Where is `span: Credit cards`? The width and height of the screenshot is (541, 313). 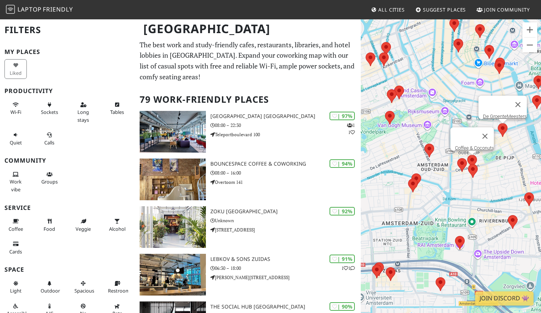
span: Credit cards is located at coordinates (16, 251).